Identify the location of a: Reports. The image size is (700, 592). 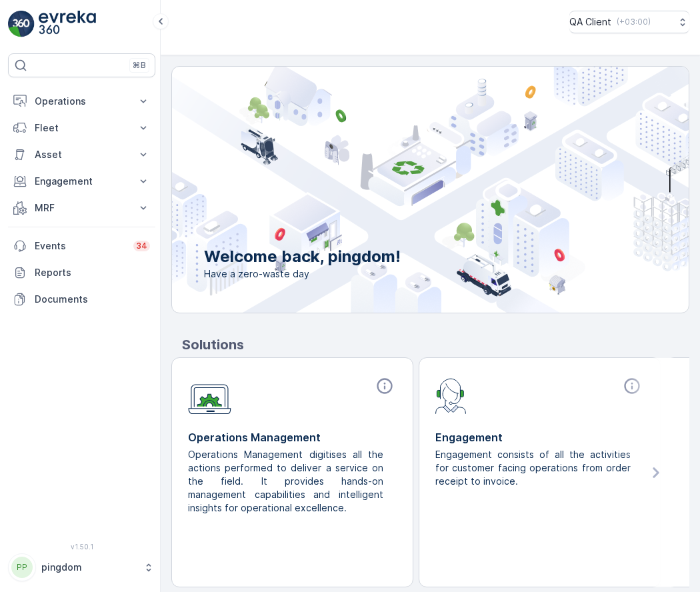
(81, 273).